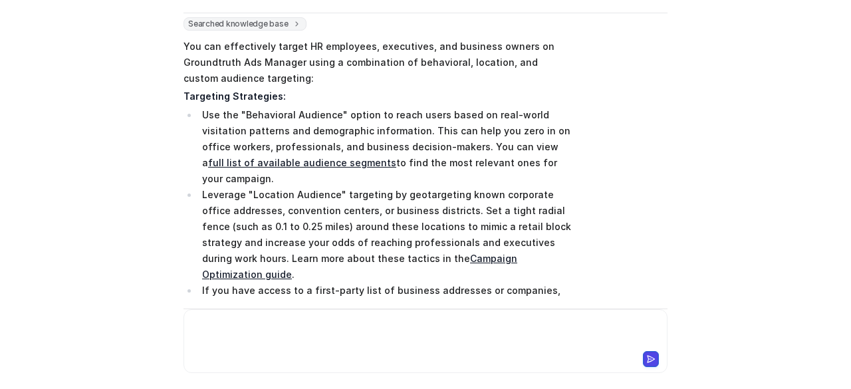  What do you see at coordinates (385, 147) in the screenshot?
I see `li: Use the "Behavioral Audience" option to reach users based on real-world visitation patterns and d...` at bounding box center [385, 147].